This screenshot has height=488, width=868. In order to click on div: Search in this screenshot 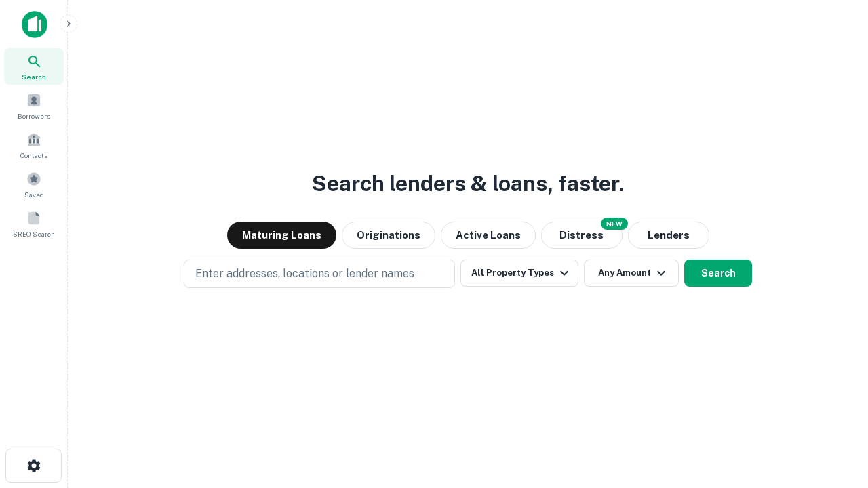, I will do `click(34, 66)`.